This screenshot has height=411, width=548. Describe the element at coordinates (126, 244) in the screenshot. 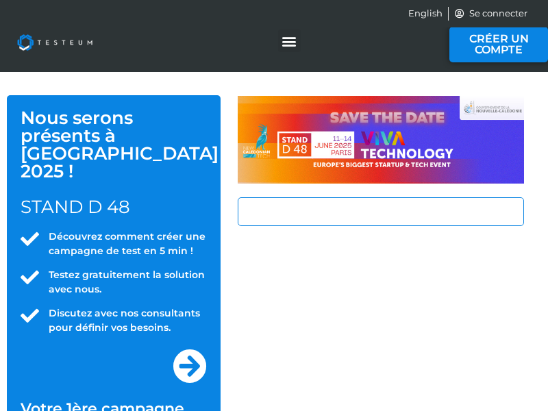

I see `span: Découvrez comment créer une campagne de test en 5 min !` at that location.